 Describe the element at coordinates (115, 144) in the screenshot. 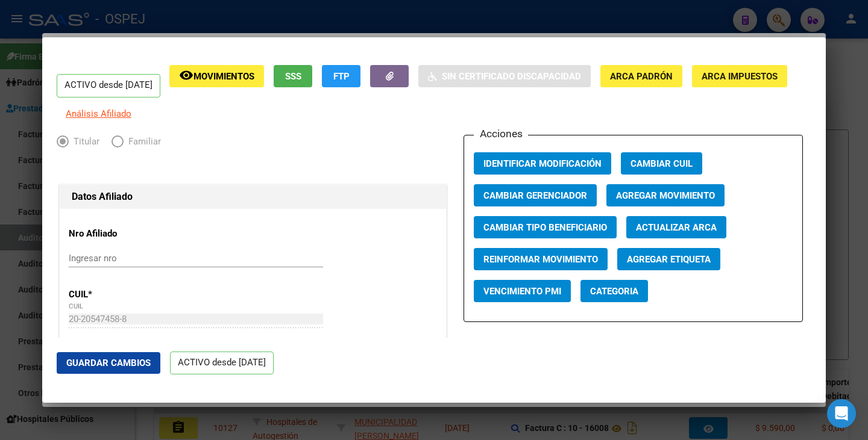

I see `mat-radio-group: Elija una opción` at that location.